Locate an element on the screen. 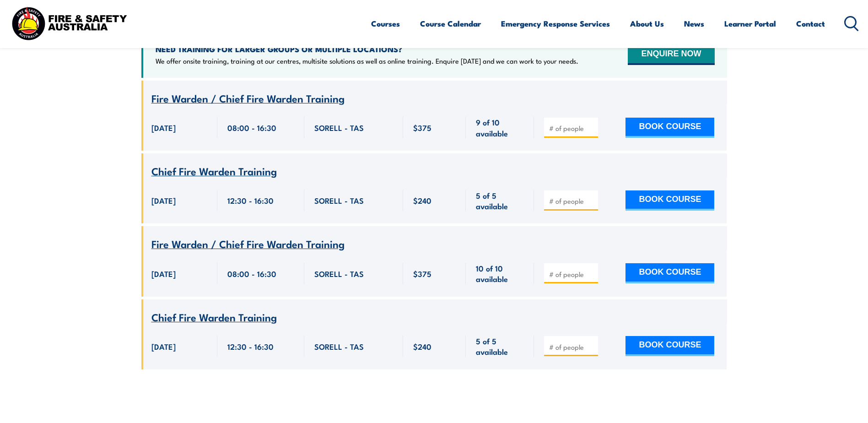 The image size is (868, 423). a: Emergency Response Services is located at coordinates (556, 24).